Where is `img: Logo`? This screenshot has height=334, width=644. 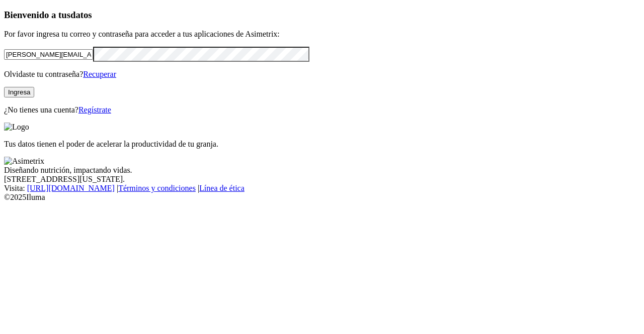 img: Logo is located at coordinates (17, 127).